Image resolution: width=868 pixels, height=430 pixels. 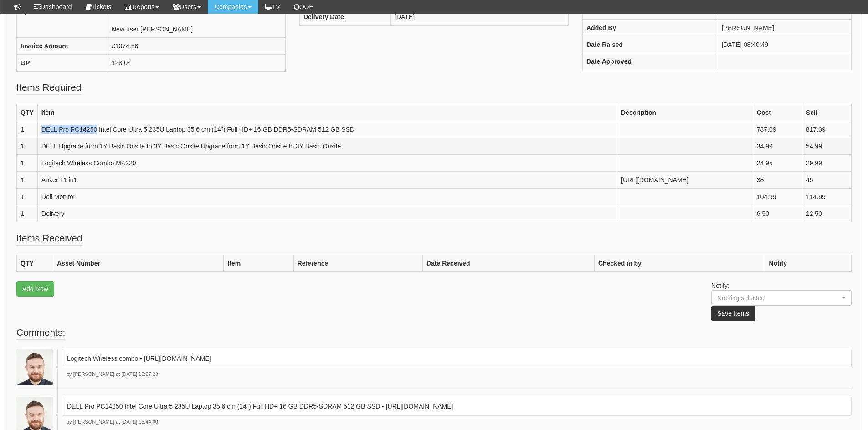 What do you see at coordinates (456, 406) in the screenshot?
I see `p: DELL Pro PC14250 Intel Core Ultra 5 235U Laptop 35.6 cm (14") Full HD+ 16 GB DDR5-SDRAM 512 GB SS...` at bounding box center [456, 406].